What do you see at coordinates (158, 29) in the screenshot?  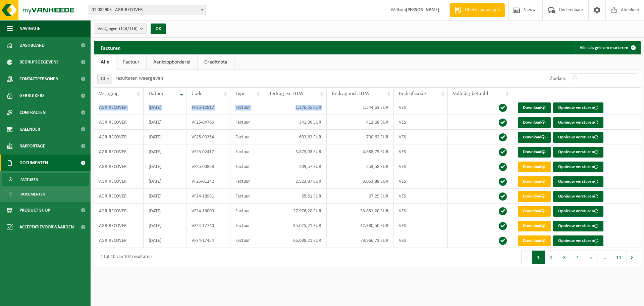 I see `button: OK` at bounding box center [158, 29].